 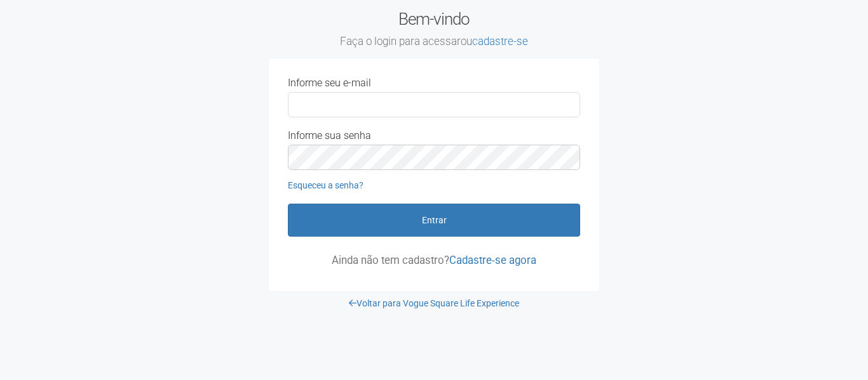 What do you see at coordinates (492, 260) in the screenshot?
I see `a: Cadastre-se agora` at bounding box center [492, 260].